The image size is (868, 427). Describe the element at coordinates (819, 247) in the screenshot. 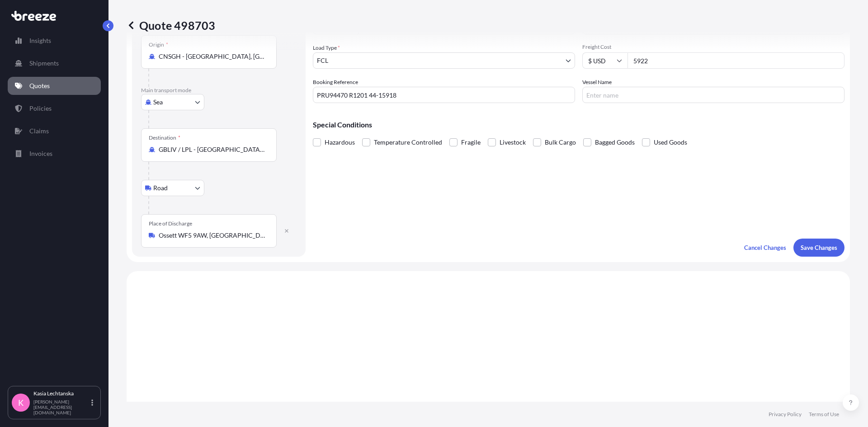

I see `p: Save Changes` at that location.